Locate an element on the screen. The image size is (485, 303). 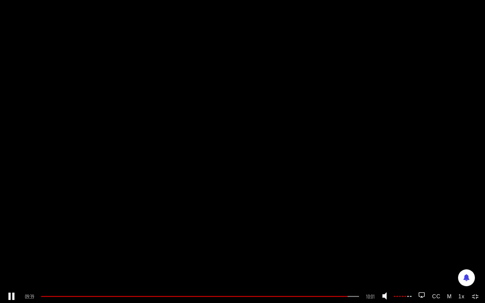
strong: M is located at coordinates (450, 297).